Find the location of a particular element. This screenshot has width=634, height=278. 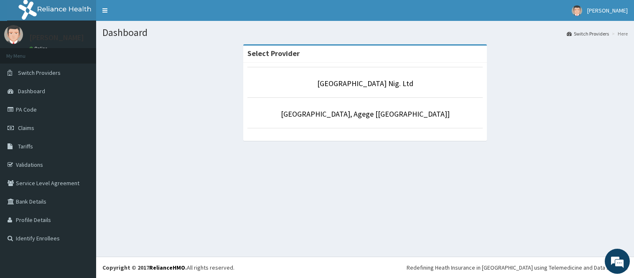

span: Dashboard is located at coordinates (31, 91).